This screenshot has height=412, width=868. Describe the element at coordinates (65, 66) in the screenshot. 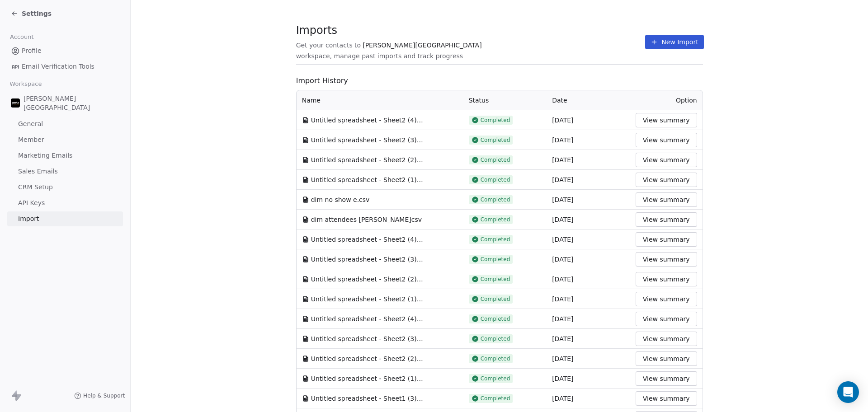

I see `a: Email Verification Tools` at that location.